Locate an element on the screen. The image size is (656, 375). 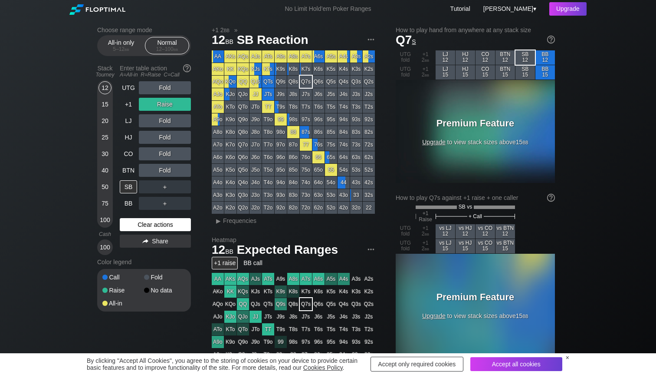
div: 97s is located at coordinates (306, 119).